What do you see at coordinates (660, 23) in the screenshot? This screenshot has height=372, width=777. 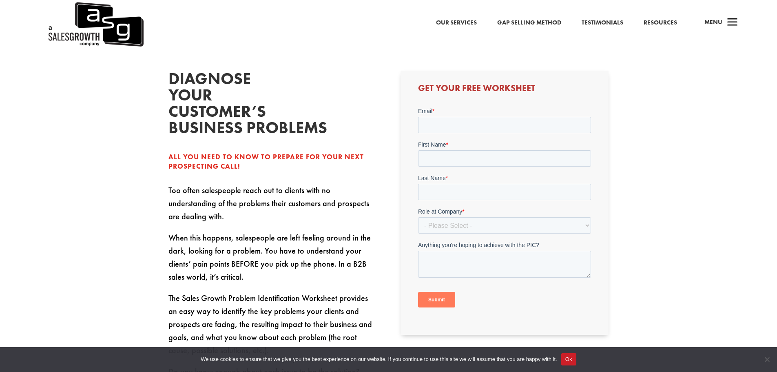 I see `a: Resources` at bounding box center [660, 23].